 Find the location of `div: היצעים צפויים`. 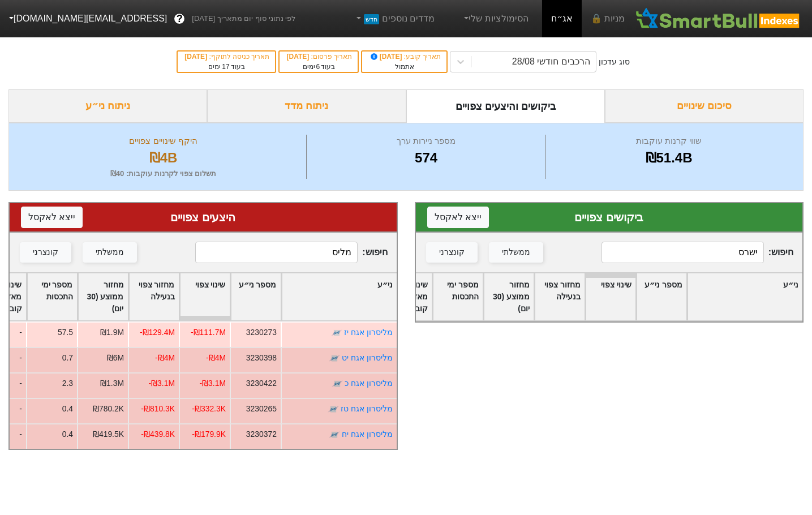

div: היצעים צפויים is located at coordinates (203, 217).